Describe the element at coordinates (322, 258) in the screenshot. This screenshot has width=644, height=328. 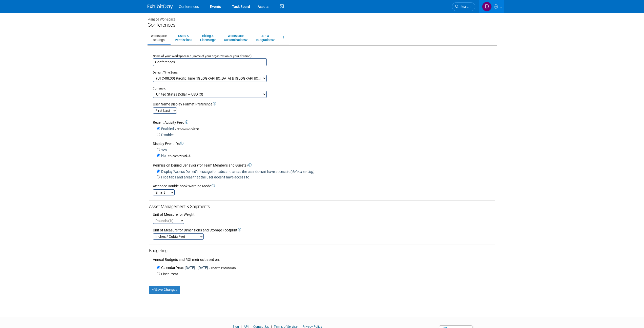
I see `div: Annual Budgets and ROI metrics based on:` at that location.